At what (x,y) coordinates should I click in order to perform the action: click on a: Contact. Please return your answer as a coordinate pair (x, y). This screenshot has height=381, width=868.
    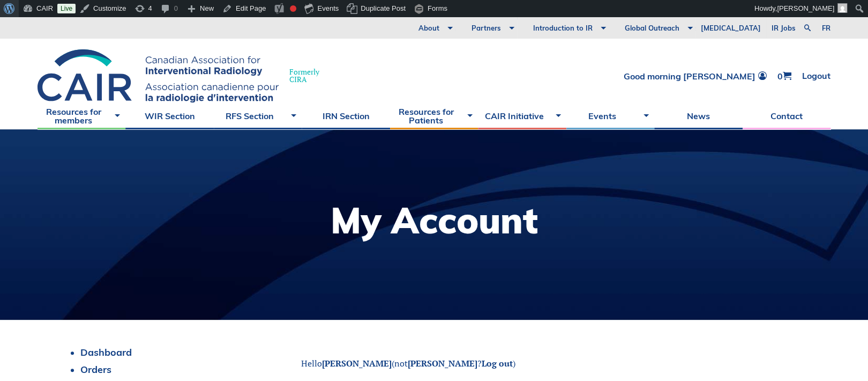
    Looking at the image, I should click on (787, 116).